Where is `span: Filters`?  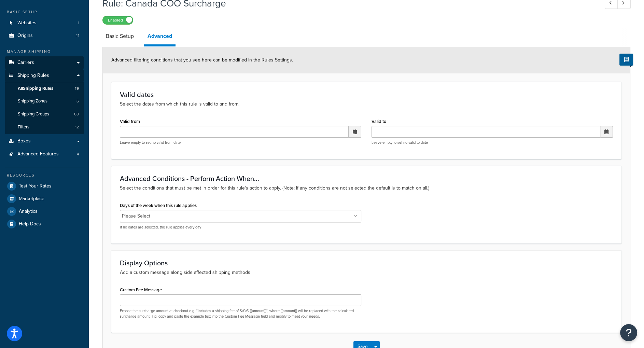 span: Filters is located at coordinates (24, 127).